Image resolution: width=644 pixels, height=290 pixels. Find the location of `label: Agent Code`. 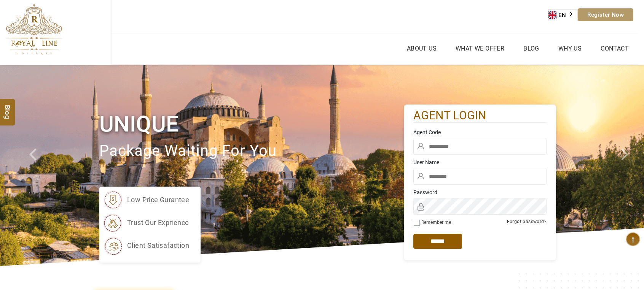

label: Agent Code is located at coordinates (479, 132).